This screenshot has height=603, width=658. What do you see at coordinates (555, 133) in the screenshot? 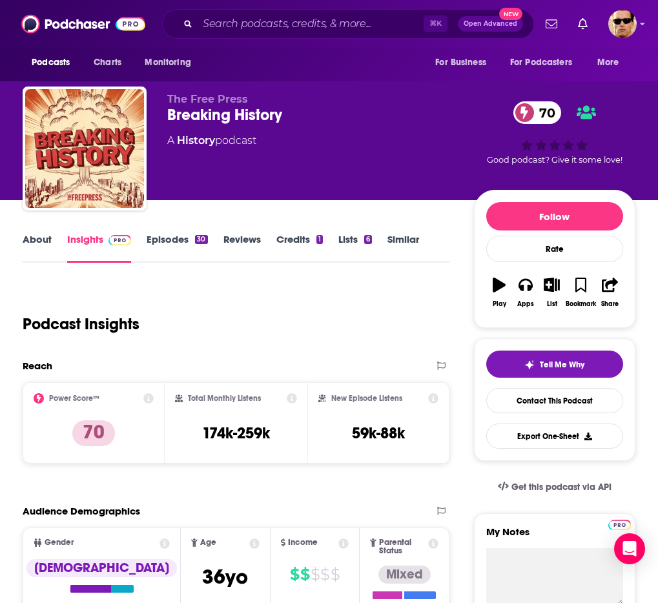
I see `div: 70Good podcast? Give it some love!` at bounding box center [555, 133].